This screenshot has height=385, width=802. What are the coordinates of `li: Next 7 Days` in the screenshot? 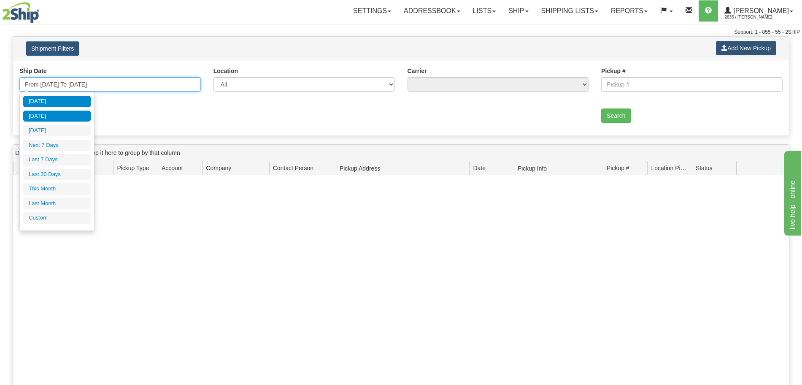 It's located at (57, 145).